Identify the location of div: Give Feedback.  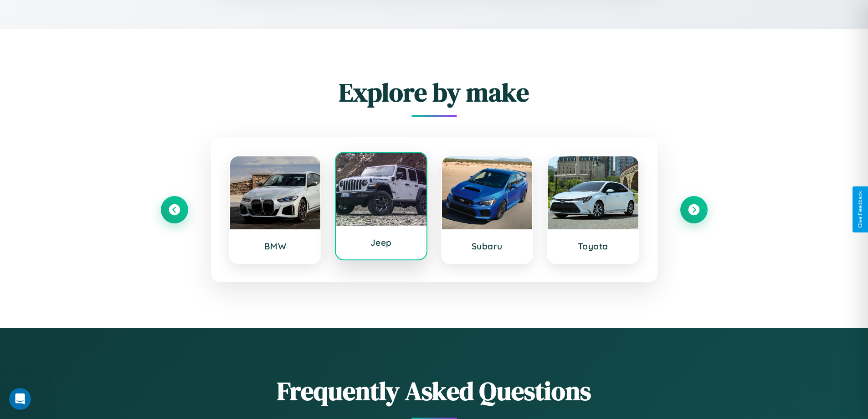
(860, 209).